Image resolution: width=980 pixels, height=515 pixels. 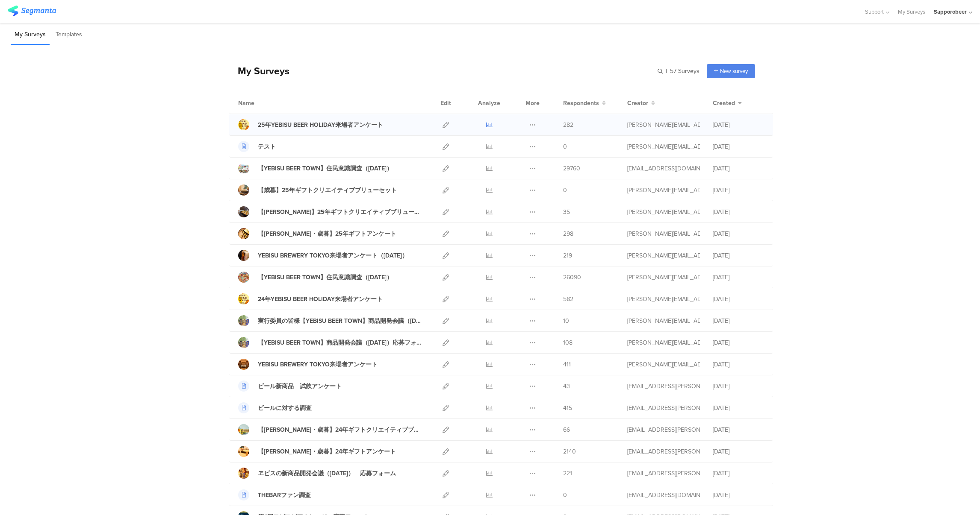 I want to click on a: テスト, so click(x=257, y=147).